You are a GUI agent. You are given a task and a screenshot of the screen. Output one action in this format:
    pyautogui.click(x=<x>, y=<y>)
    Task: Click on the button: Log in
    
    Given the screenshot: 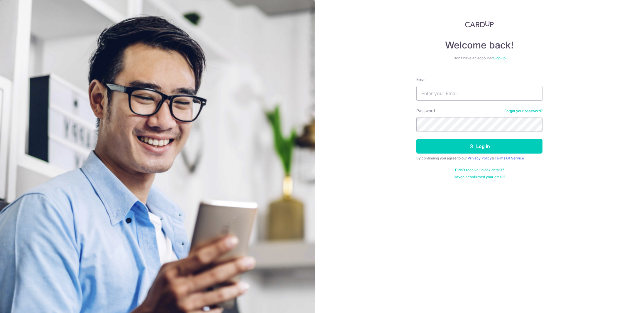 What is the action you would take?
    pyautogui.click(x=479, y=146)
    